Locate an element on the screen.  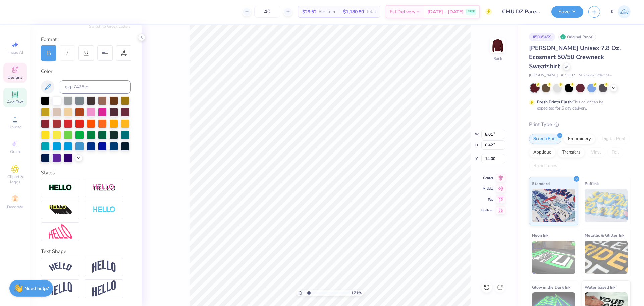
img: Neon Ink is located at coordinates (553, 257).